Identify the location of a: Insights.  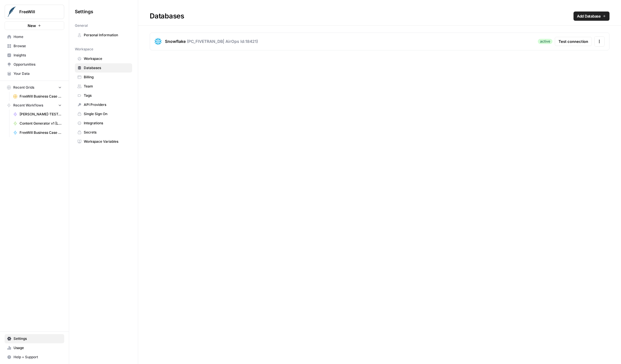
(35, 55).